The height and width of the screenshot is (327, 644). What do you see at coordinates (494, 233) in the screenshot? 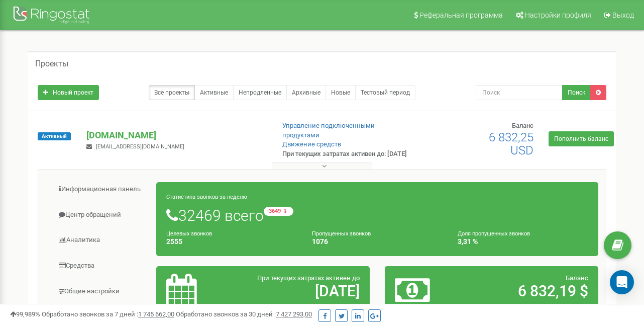
I see `small: Доля пропущенных звонков` at bounding box center [494, 233].